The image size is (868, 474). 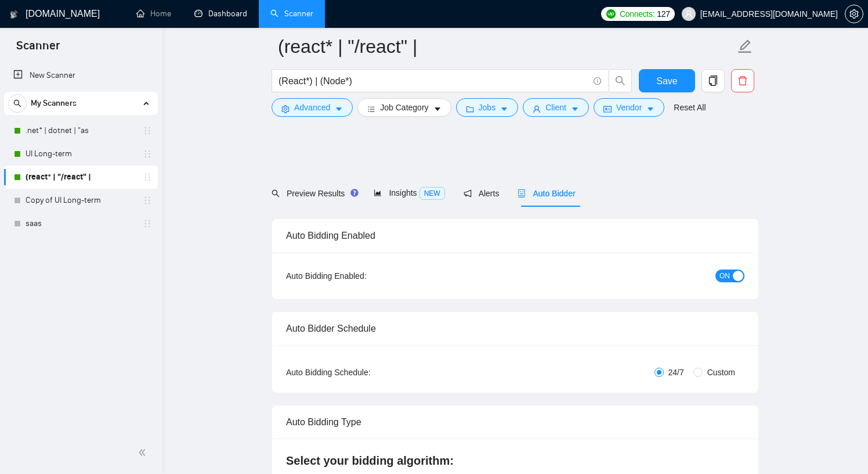 I want to click on span: My Scanners, so click(x=54, y=103).